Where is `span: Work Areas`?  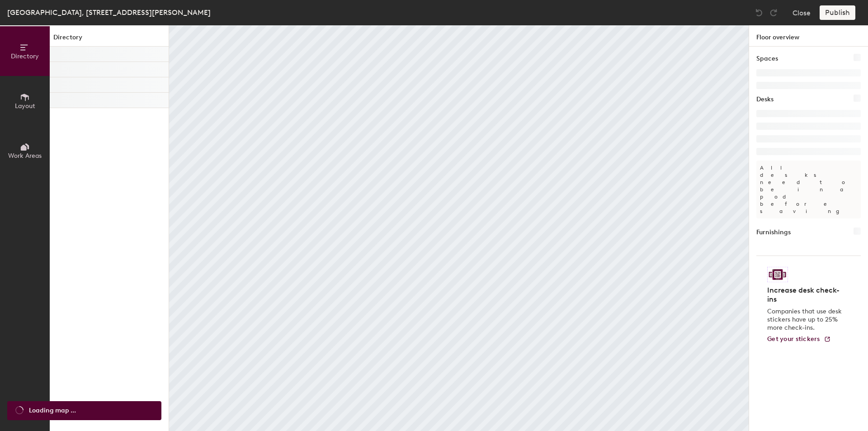
span: Work Areas is located at coordinates (25, 155).